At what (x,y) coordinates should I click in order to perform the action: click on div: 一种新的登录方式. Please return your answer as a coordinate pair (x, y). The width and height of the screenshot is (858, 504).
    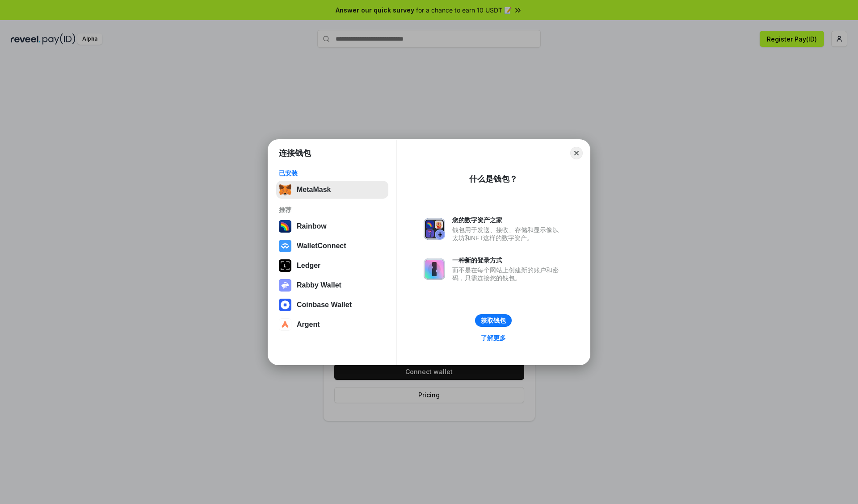
    Looking at the image, I should click on (508, 260).